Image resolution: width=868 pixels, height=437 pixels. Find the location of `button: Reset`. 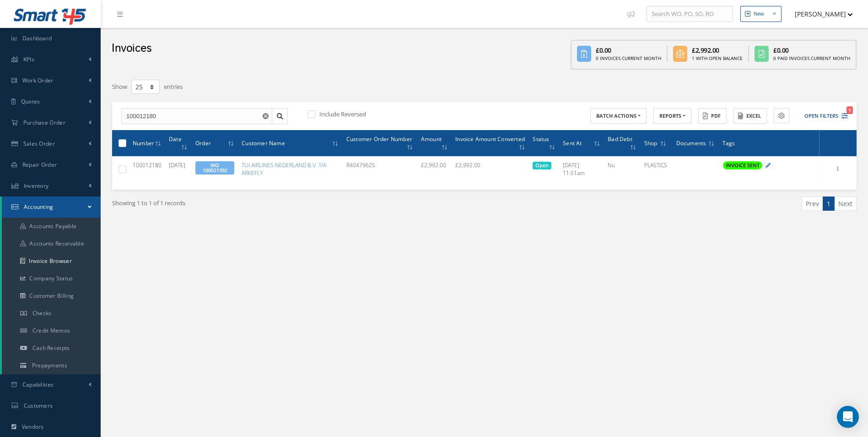

button: Reset is located at coordinates (267, 116).